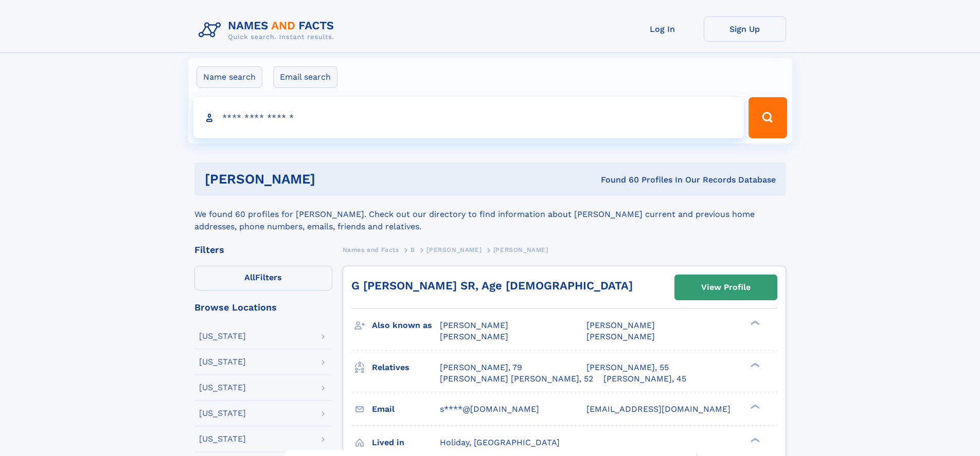  What do you see at coordinates (412, 250) in the screenshot?
I see `span: B` at bounding box center [412, 250].